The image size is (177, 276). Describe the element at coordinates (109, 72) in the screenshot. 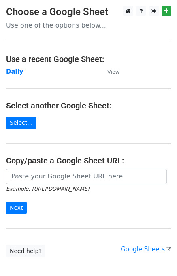

I see `a: View` at that location.